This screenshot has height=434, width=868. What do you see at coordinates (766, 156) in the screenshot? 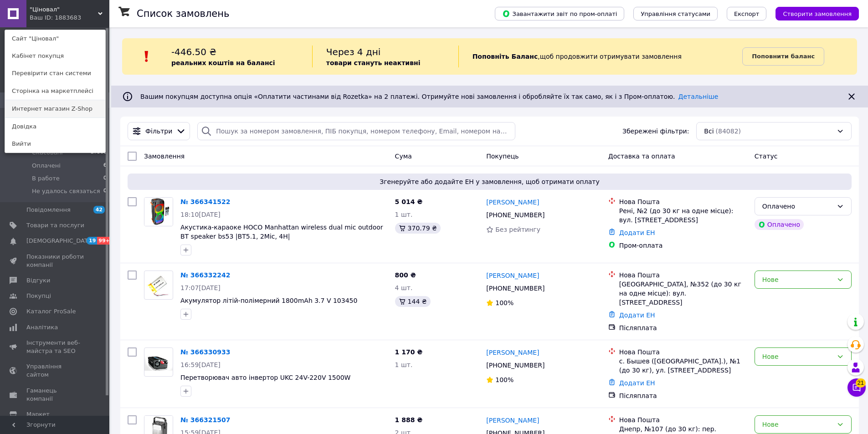
I see `span: Статус` at bounding box center [766, 156].